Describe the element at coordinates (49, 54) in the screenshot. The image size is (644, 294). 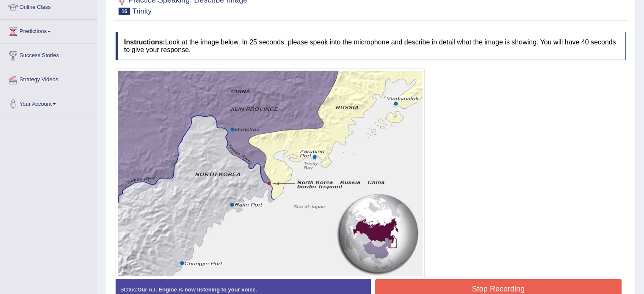
I see `a: Success Stories` at that location.